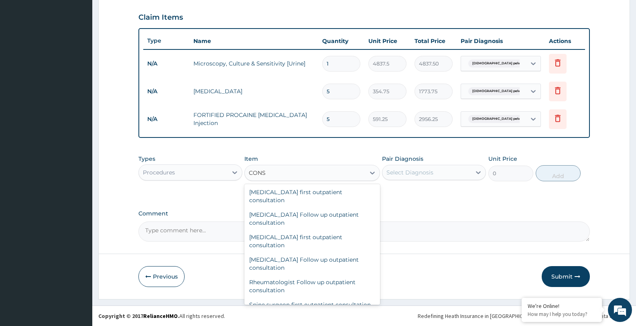  Describe the element at coordinates (566, 276) in the screenshot. I see `button: Submit` at that location.